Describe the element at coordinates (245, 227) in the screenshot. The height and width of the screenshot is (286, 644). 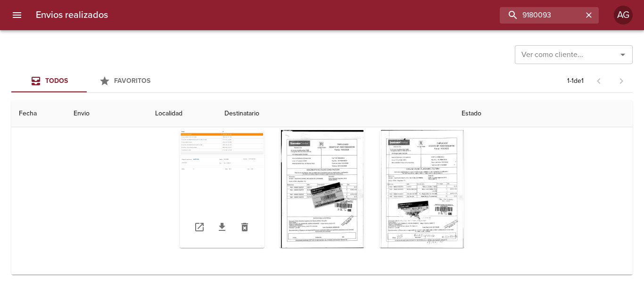
I see `button: Eliminar` at that location.